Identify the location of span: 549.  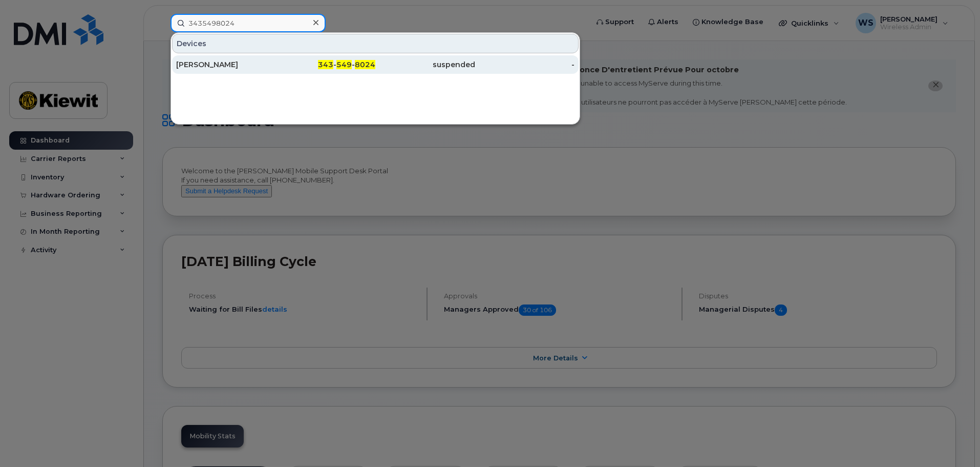
(344, 64).